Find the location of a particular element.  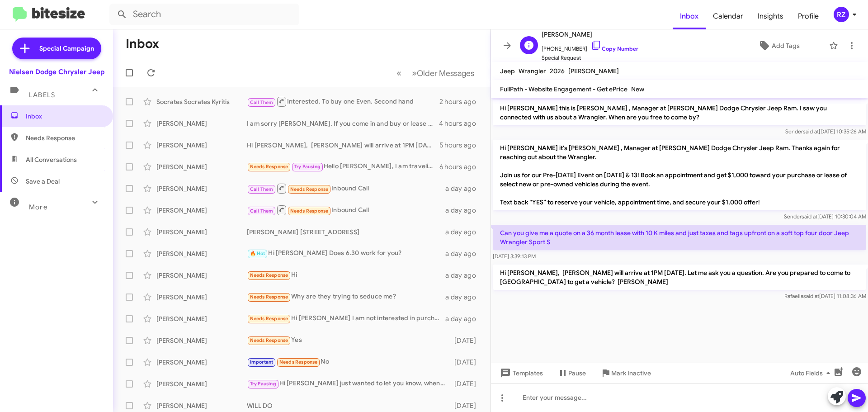

a: Copy Number is located at coordinates (614, 49).